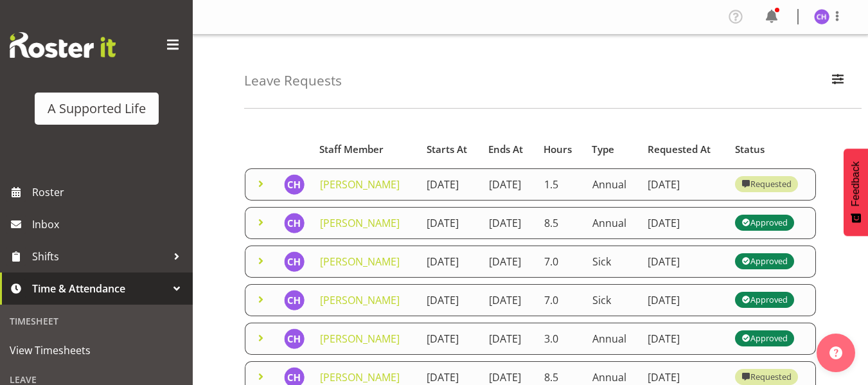  Describe the element at coordinates (96, 351) in the screenshot. I see `a: View Timesheets` at that location.